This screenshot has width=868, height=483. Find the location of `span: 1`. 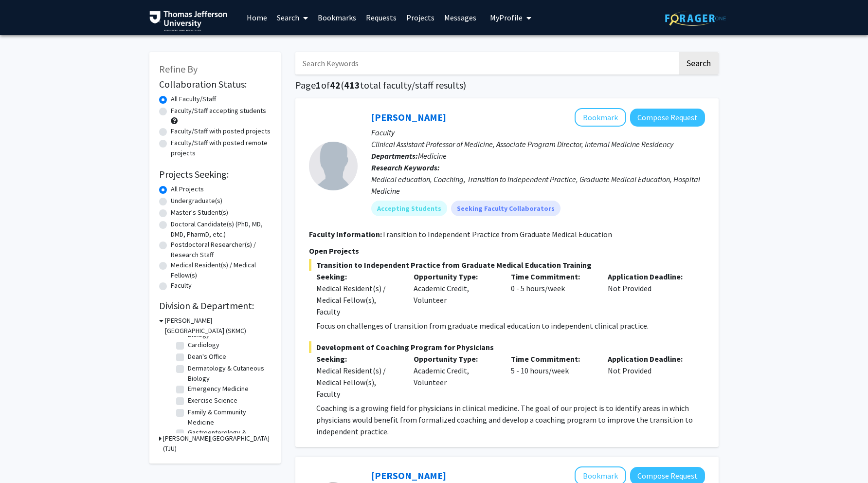

span: 1 is located at coordinates (318, 84).